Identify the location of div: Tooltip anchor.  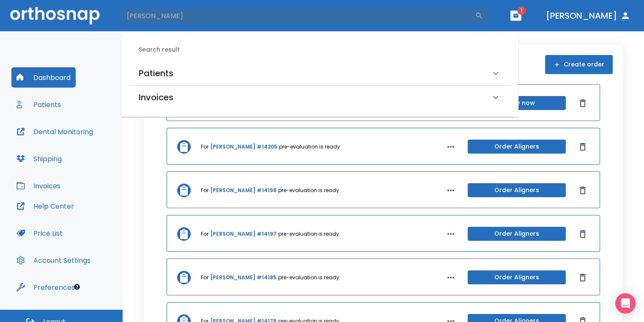
(77, 287).